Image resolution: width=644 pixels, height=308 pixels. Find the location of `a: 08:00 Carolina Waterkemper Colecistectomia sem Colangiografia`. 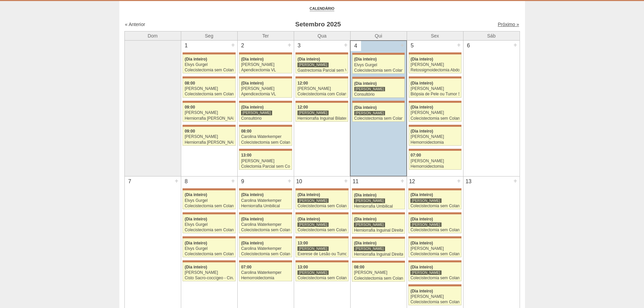

a: 08:00 Carolina Waterkemper Colecistectomia sem Colangiografia is located at coordinates (265, 136).